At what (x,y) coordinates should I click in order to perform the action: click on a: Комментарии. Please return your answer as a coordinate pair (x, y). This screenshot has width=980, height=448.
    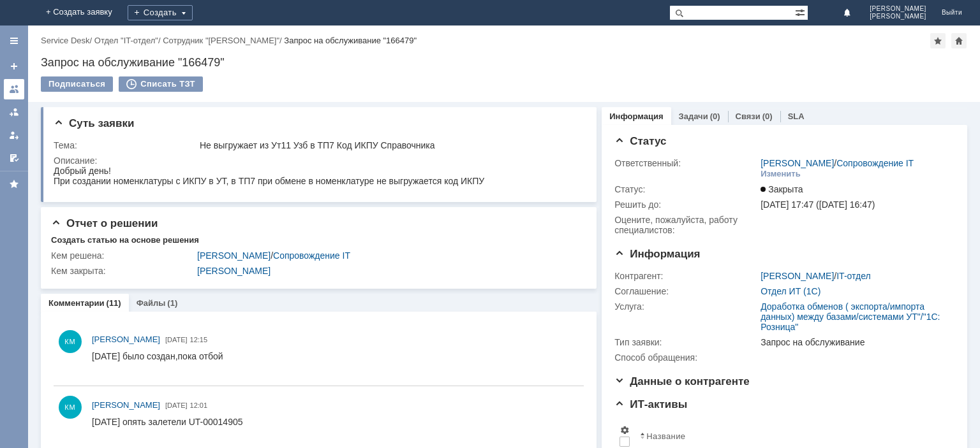
    Looking at the image, I should click on (77, 303).